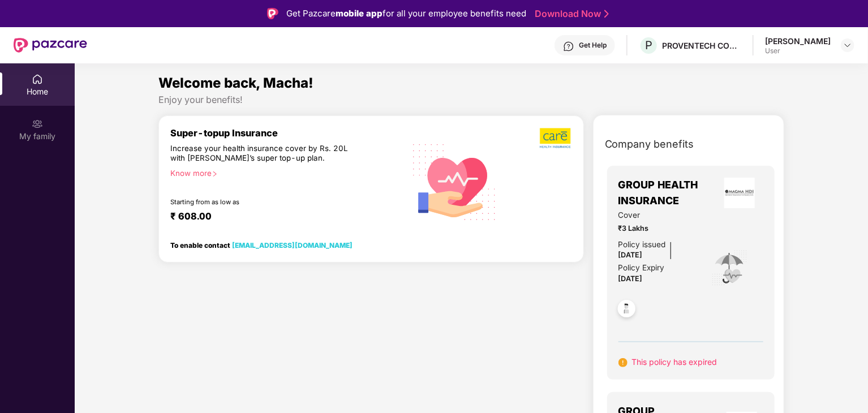  What do you see at coordinates (593, 45) in the screenshot?
I see `div: Get Help` at bounding box center [593, 45].